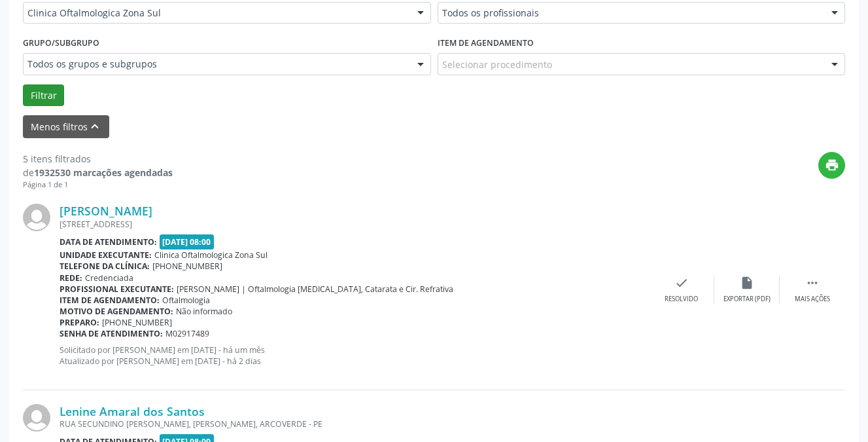 This screenshot has height=442, width=868. What do you see at coordinates (61, 42) in the screenshot?
I see `label: Grupo/Subgrupo` at bounding box center [61, 42].